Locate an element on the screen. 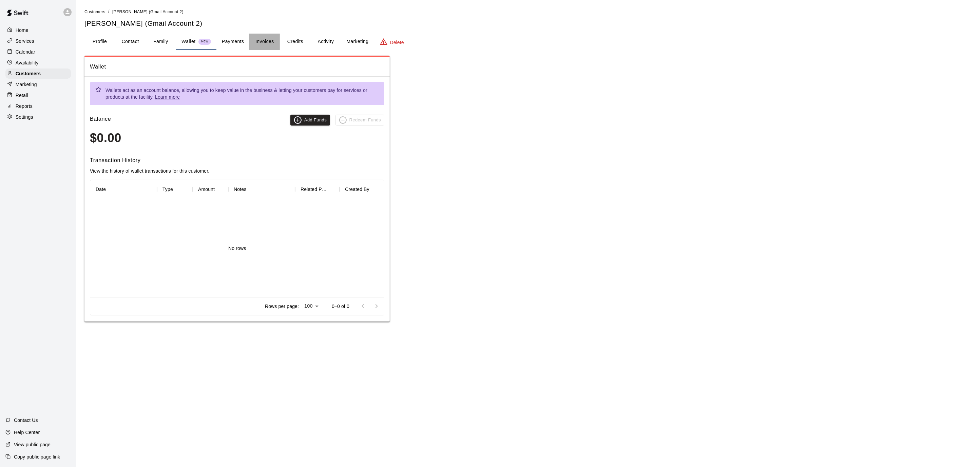 Image resolution: width=980 pixels, height=467 pixels. span: New is located at coordinates (205, 41).